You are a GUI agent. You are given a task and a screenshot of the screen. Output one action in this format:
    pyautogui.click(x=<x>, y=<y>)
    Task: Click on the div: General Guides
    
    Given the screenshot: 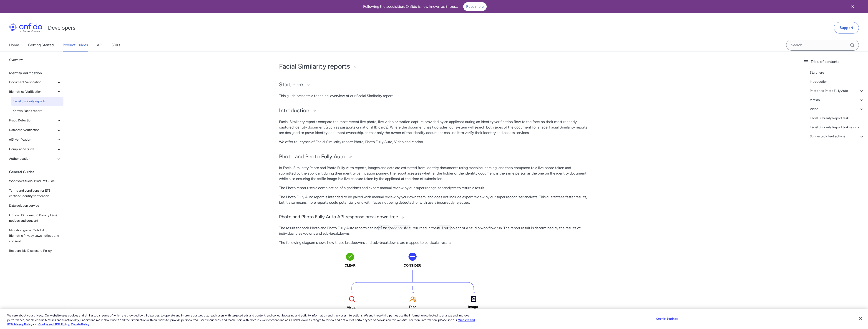 What is the action you would take?
    pyautogui.click(x=37, y=172)
    